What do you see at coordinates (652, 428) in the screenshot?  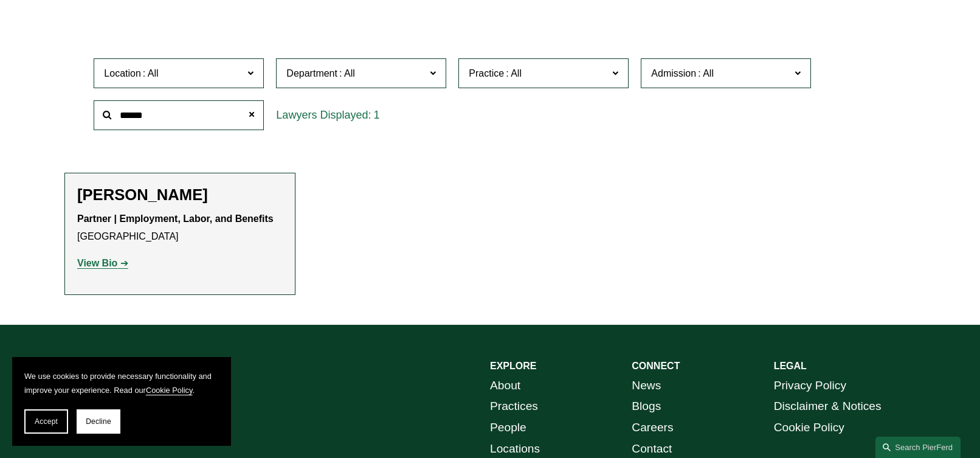 I see `a: Careers` at bounding box center [652, 428].